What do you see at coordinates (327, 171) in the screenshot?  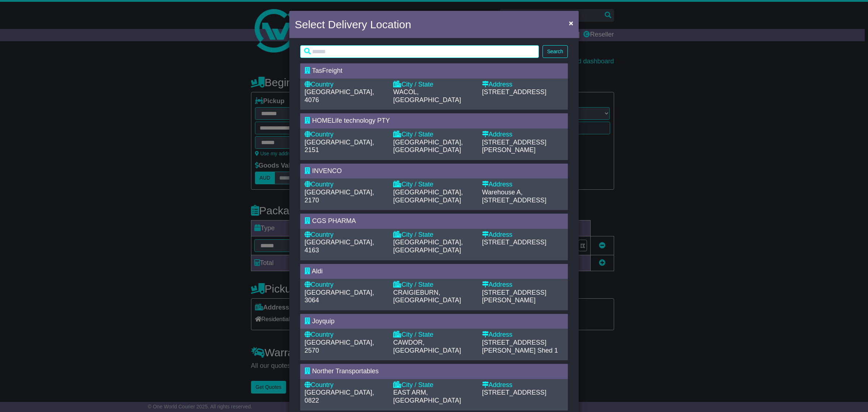 I see `span: INVENCO` at bounding box center [327, 171].